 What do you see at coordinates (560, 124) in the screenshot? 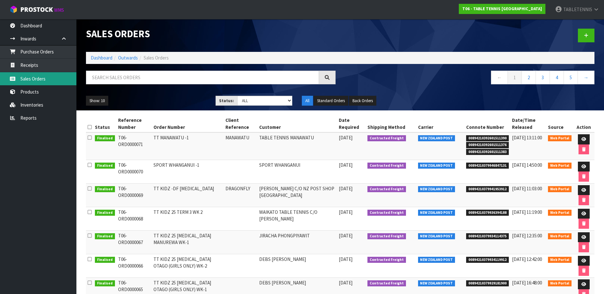
I see `th: Source` at bounding box center [560, 124].